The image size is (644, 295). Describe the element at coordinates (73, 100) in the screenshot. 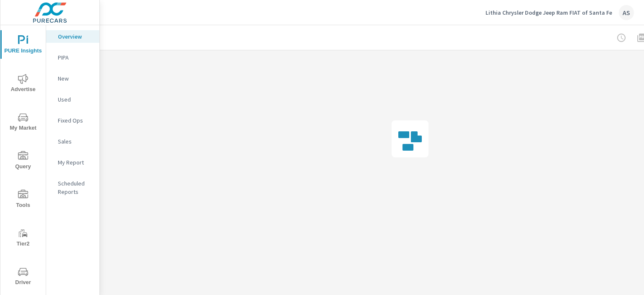

I see `div: Used` at that location.